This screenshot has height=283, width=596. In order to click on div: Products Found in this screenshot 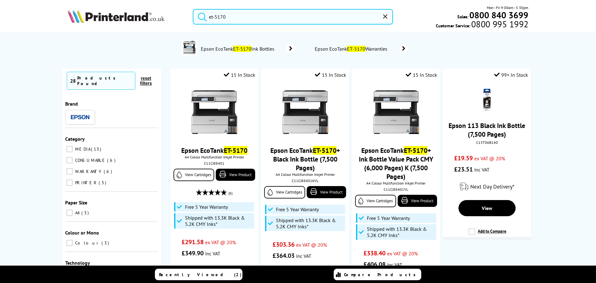, I will do `click(105, 81)`.